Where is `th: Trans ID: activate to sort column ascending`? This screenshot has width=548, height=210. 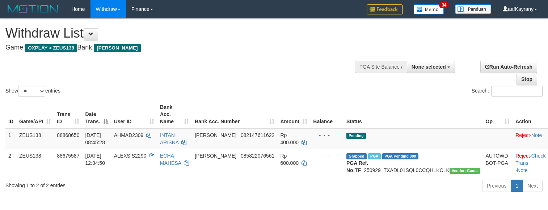 th: Trans ID: activate to sort column ascending is located at coordinates (68, 114).